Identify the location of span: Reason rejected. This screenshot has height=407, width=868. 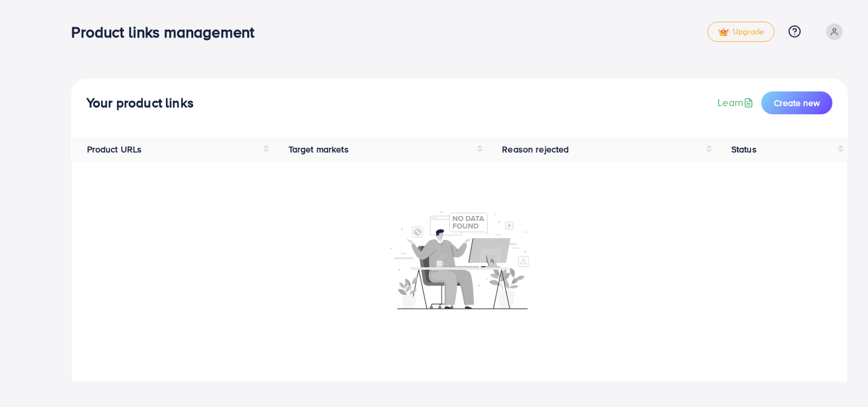
(535, 149).